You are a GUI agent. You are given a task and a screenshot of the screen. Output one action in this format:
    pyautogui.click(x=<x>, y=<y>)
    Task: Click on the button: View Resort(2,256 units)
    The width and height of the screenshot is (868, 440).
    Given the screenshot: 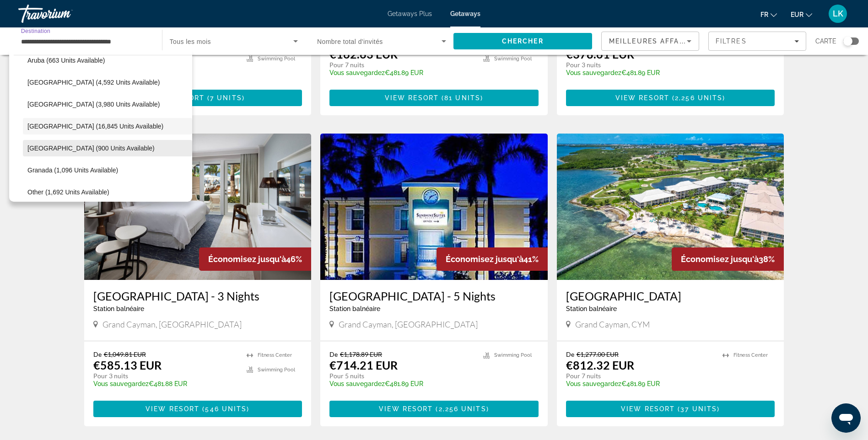 What is the action you would take?
    pyautogui.click(x=670, y=98)
    